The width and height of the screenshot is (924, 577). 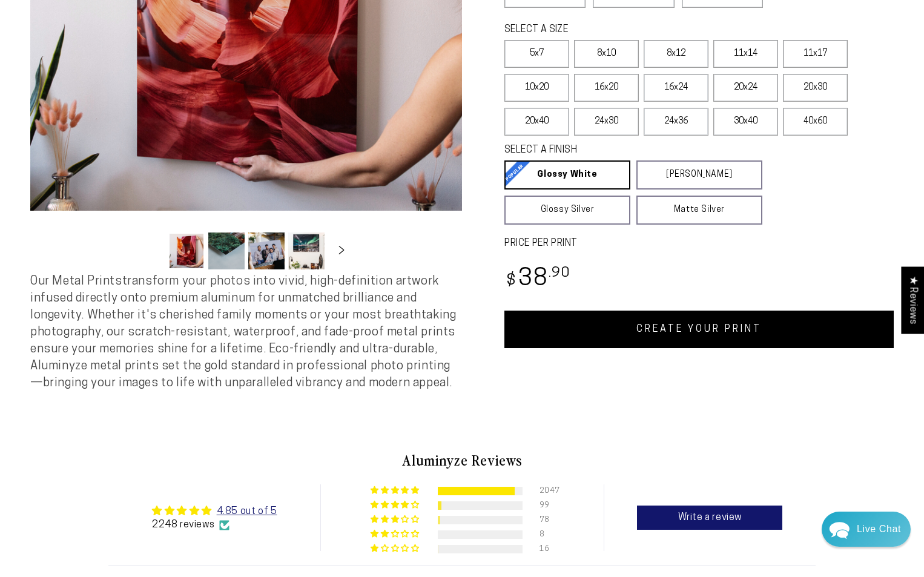 What do you see at coordinates (307, 250) in the screenshot?
I see `button: Load image 4 in gallery view` at bounding box center [307, 250].